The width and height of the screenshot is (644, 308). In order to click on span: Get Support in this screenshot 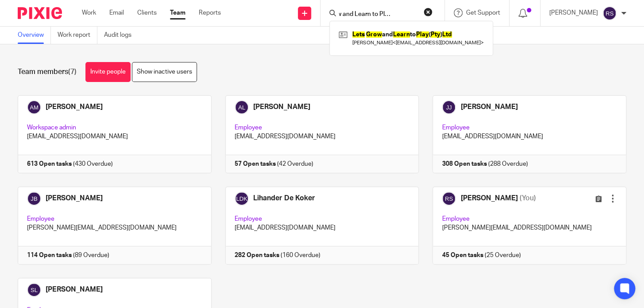, I will do `click(483, 13)`.